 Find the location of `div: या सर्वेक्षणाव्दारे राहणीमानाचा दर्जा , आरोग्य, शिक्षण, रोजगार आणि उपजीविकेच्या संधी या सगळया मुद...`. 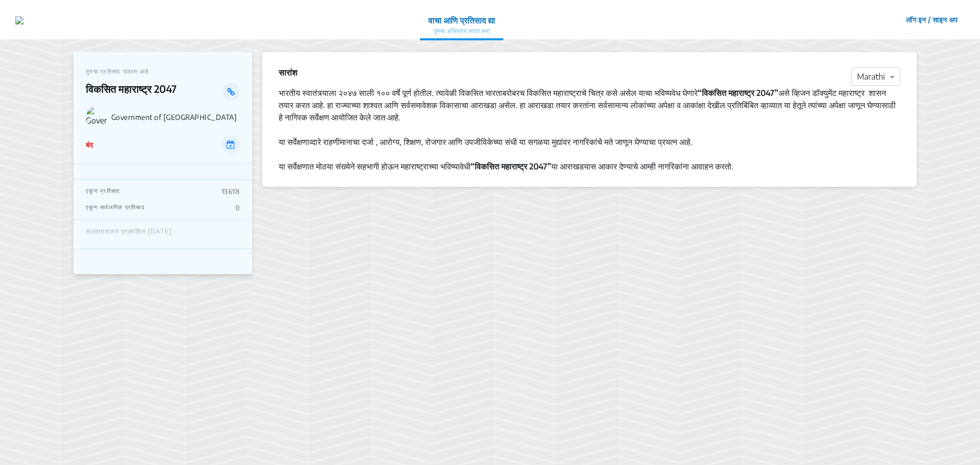

div: या सर्वेक्षणाव्दारे राहणीमानाचा दर्जा , आरोग्य, शिक्षण, रोजगार आणि उपजीविकेच्या संधी या सगळया मुद... is located at coordinates (589, 142).